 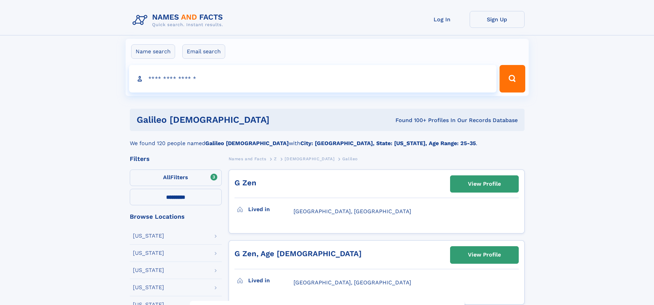 I want to click on div: We found 120 people named with ., so click(x=327, y=139).